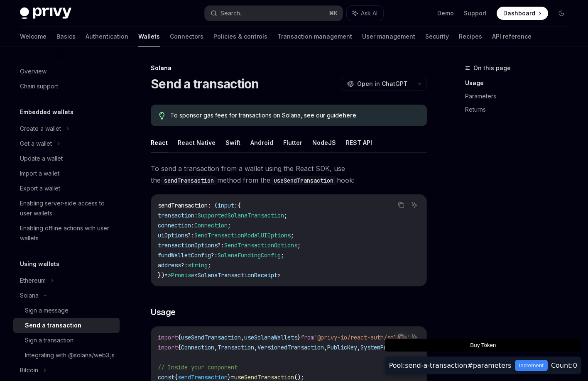 The width and height of the screenshot is (588, 381). I want to click on span: Open in ChatGPT, so click(383, 83).